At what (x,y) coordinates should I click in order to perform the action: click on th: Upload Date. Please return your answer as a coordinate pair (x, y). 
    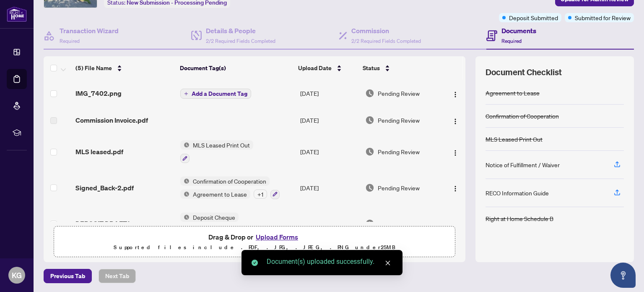
    Looking at the image, I should click on (327, 68).